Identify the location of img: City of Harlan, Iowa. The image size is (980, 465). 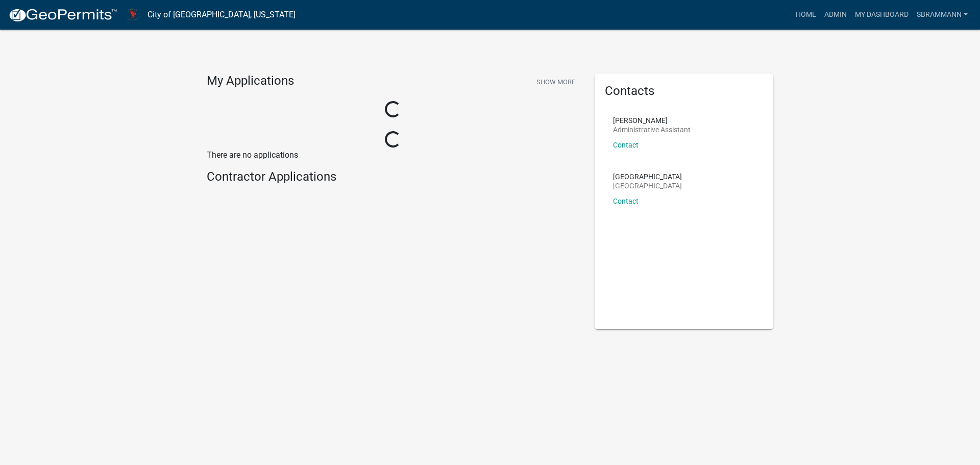
(132, 14).